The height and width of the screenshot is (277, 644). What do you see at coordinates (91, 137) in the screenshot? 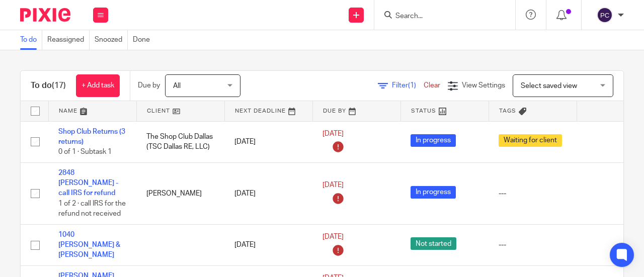
I see `a: Shop Club Returns (3 returns)` at bounding box center [91, 137].